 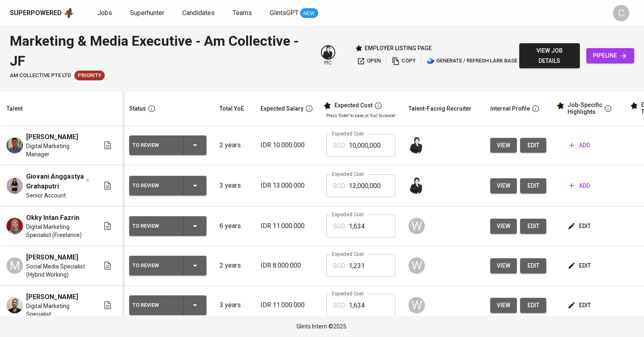 I want to click on div: Talent, so click(x=14, y=109).